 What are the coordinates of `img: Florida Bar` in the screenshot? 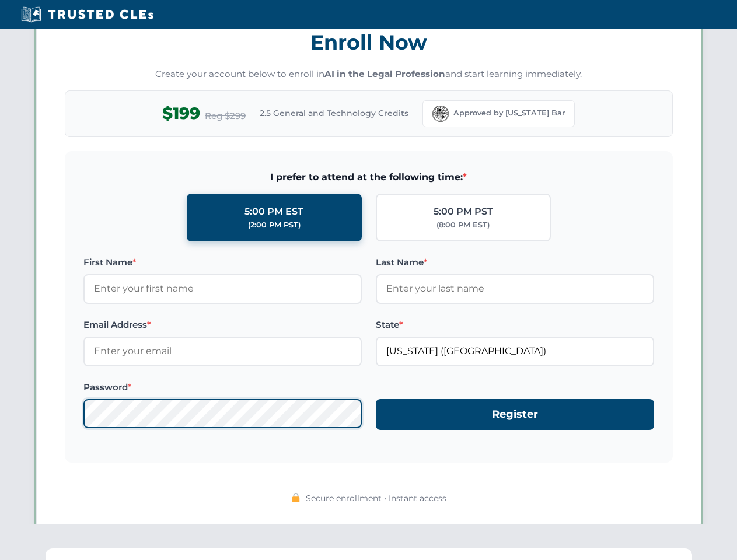 It's located at (441, 114).